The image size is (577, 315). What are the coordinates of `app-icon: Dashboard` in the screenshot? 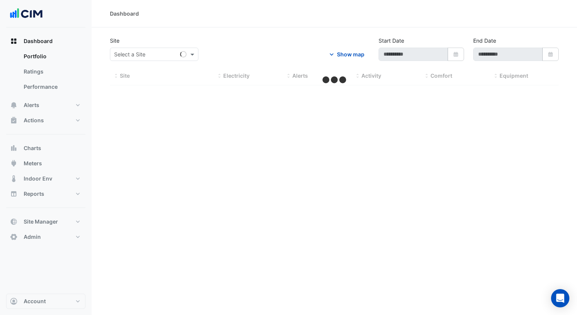 It's located at (14, 41).